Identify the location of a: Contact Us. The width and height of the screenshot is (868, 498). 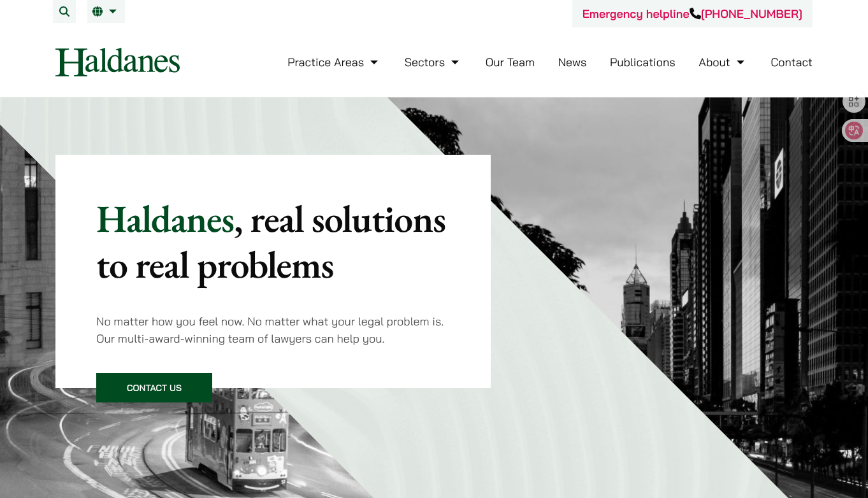
(155, 388).